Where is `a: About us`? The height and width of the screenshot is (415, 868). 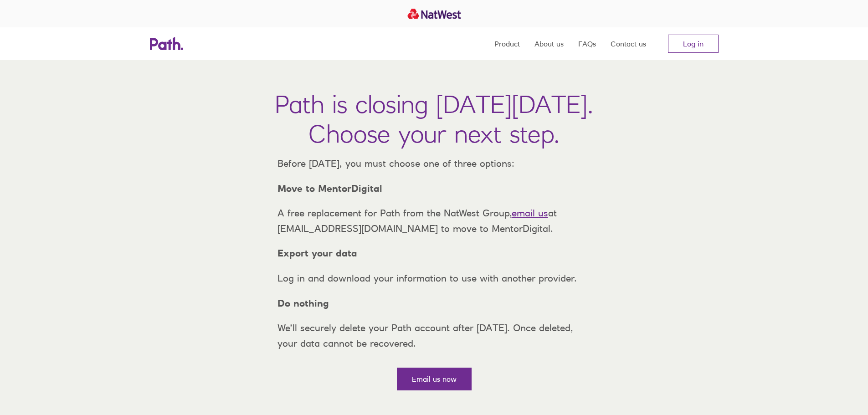 a: About us is located at coordinates (549, 44).